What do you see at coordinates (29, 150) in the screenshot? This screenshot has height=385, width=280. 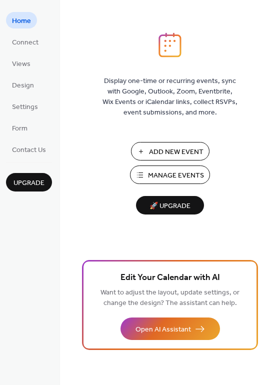 I see `span: Contact Us` at bounding box center [29, 150].